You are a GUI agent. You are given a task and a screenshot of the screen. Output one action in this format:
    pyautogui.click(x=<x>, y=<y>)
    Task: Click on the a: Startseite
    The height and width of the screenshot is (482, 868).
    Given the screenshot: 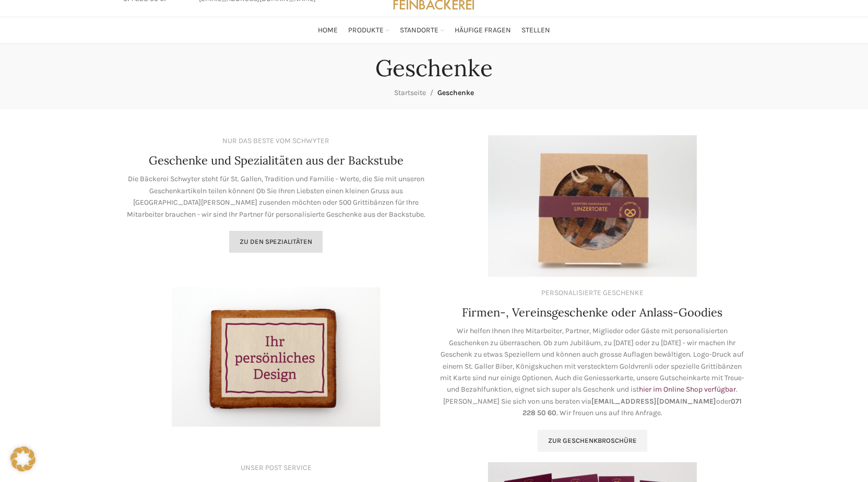 What is the action you would take?
    pyautogui.click(x=410, y=92)
    